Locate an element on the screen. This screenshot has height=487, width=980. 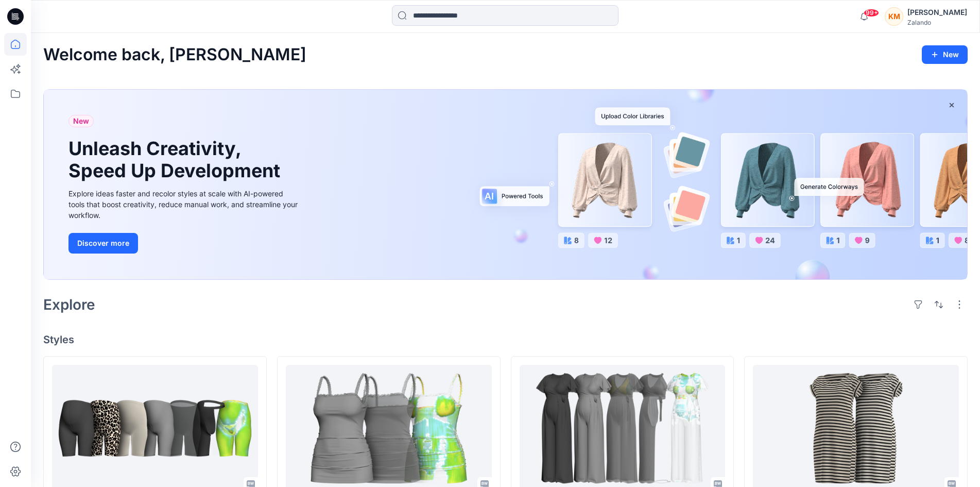
a: Discover more is located at coordinates (184, 243).